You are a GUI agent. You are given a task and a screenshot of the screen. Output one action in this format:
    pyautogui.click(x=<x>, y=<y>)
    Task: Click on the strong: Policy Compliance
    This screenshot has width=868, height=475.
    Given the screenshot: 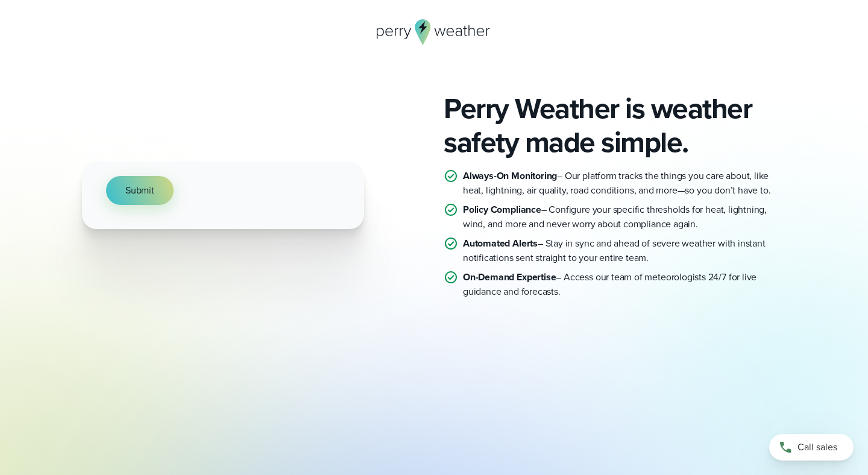 What is the action you would take?
    pyautogui.click(x=502, y=209)
    